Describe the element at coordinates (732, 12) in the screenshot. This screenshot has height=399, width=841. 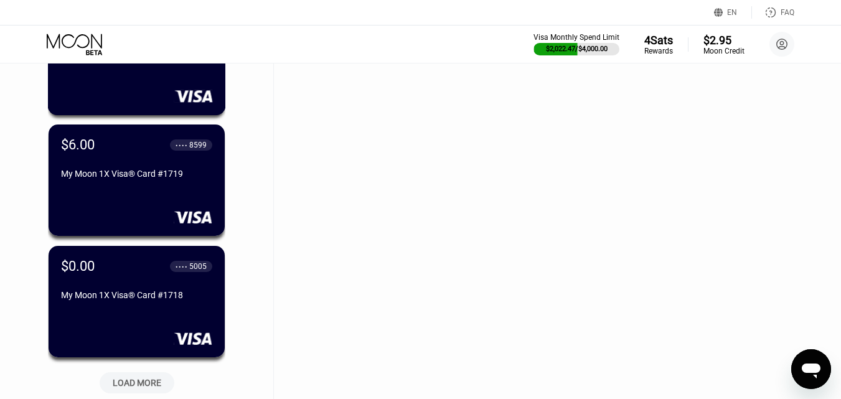
I see `div: EN` at that location.